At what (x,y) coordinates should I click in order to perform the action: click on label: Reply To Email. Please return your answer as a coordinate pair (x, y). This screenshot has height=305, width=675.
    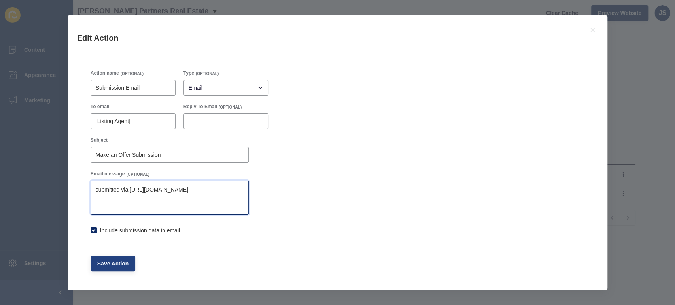
    Looking at the image, I should click on (200, 107).